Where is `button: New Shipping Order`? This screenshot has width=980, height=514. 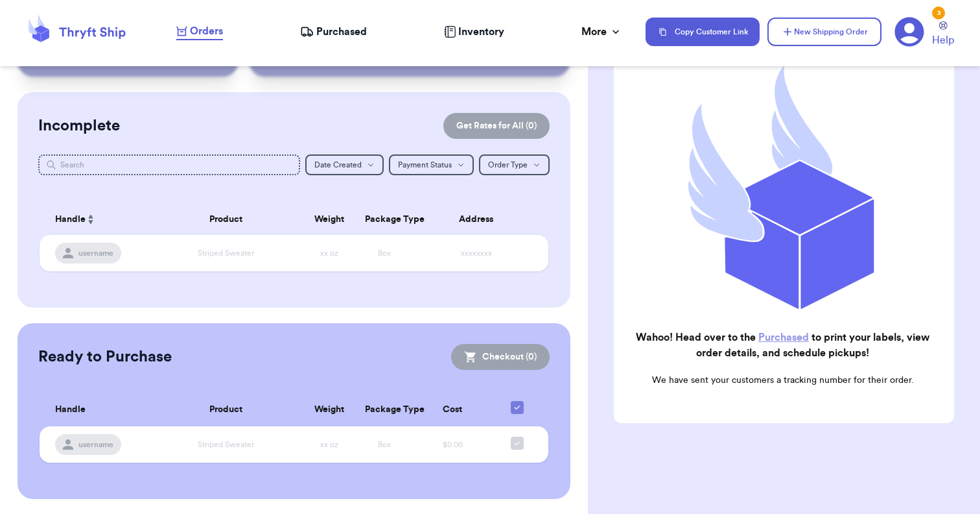
button: New Shipping Order is located at coordinates (825, 32).